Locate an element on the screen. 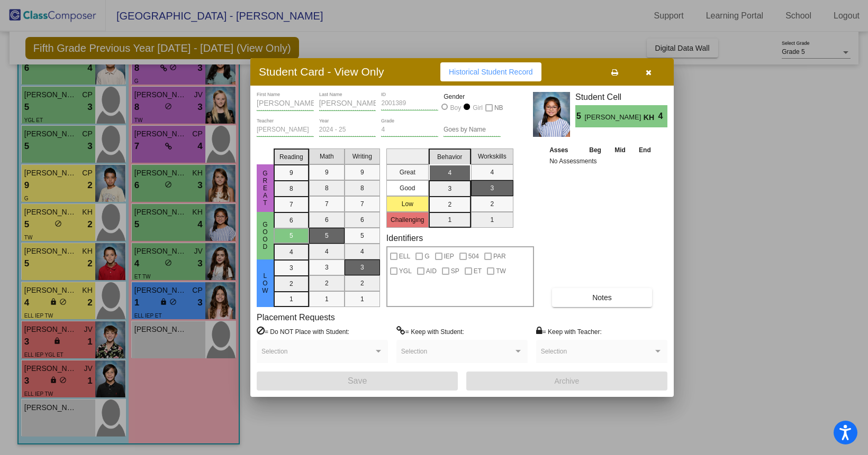 The image size is (868, 455). th: Mid is located at coordinates (620, 150).